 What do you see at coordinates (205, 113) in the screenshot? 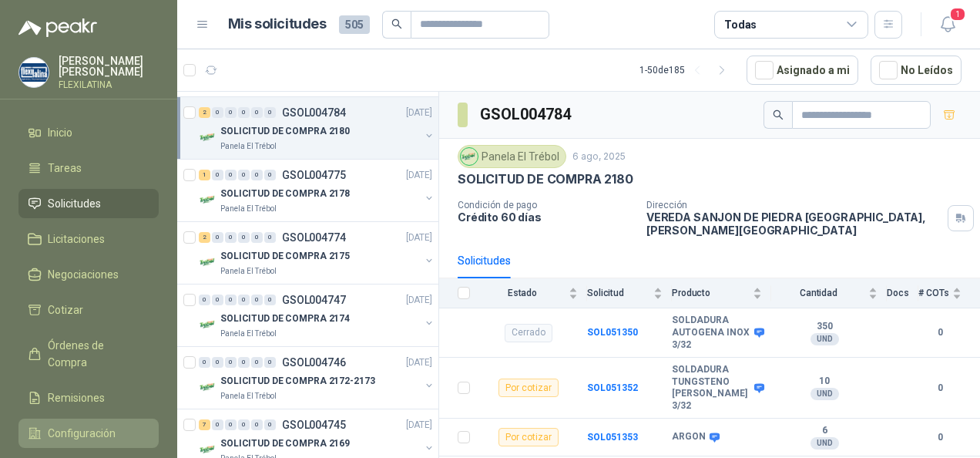
I see `div: 2` at bounding box center [205, 113].